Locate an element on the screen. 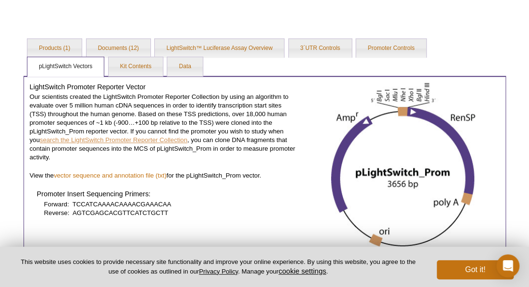 This screenshot has width=529, height=287. p: View the for the pLightSwitch_Prom vector. is located at coordinates (165, 176).